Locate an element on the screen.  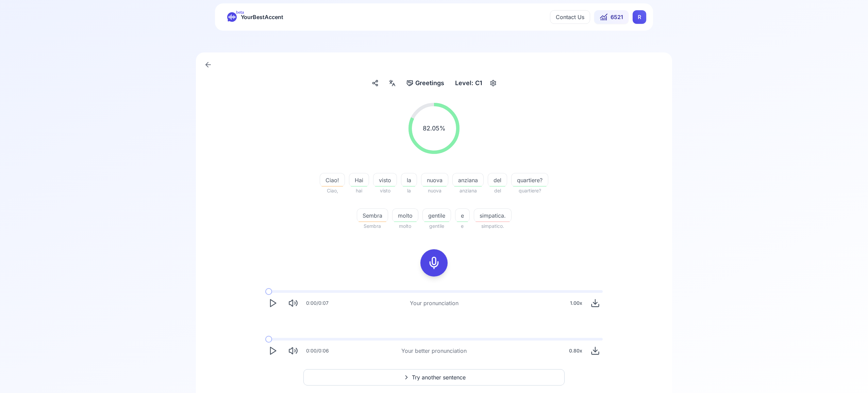
button: Level: C1 is located at coordinates (475, 83).